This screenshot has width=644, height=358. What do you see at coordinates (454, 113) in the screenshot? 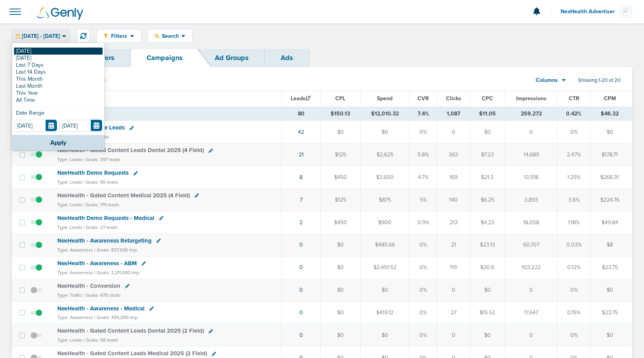
I see `td: 1,087` at bounding box center [454, 113].